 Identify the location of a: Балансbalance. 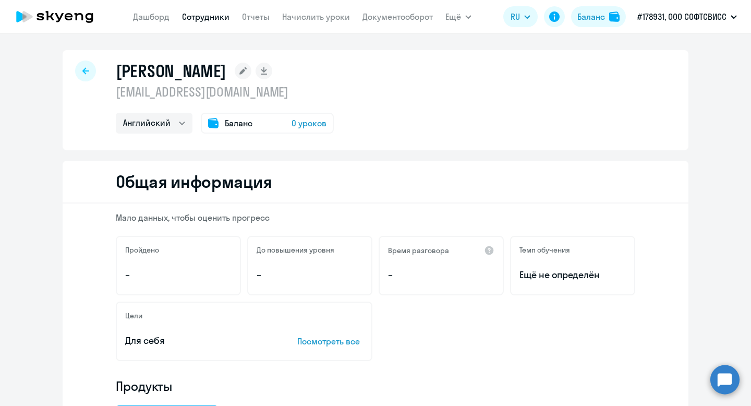
(598, 17).